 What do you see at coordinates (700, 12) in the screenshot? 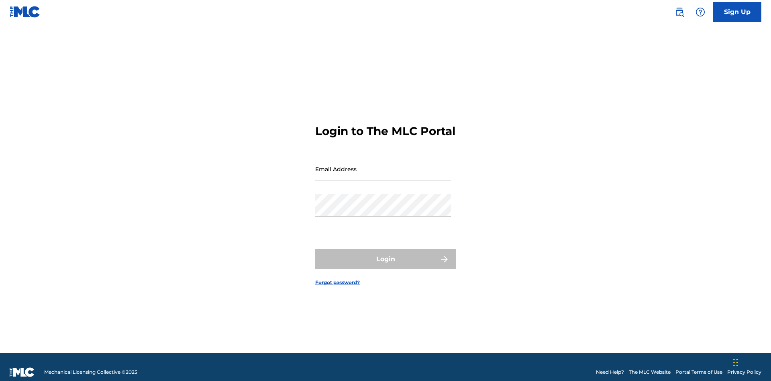
I see `div: Help` at bounding box center [700, 12].